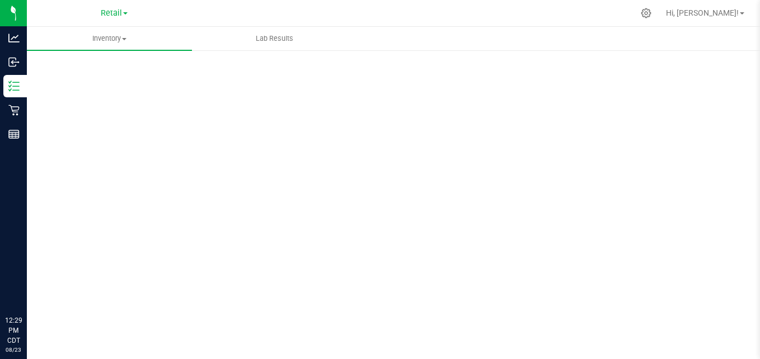 This screenshot has width=760, height=359. Describe the element at coordinates (13, 331) in the screenshot. I see `p: 12:29 PM CDT` at that location.